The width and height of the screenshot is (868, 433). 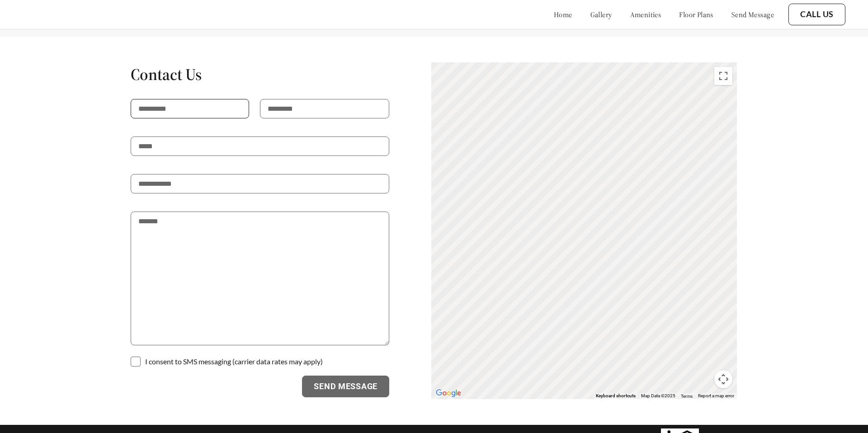 What do you see at coordinates (753, 14) in the screenshot?
I see `a: send message` at bounding box center [753, 14].